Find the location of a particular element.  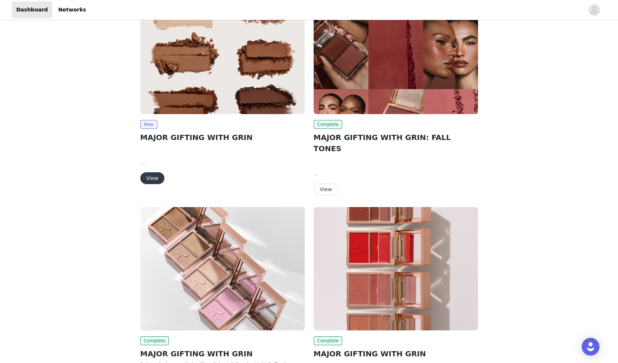

a: Dashboard is located at coordinates (32, 10).